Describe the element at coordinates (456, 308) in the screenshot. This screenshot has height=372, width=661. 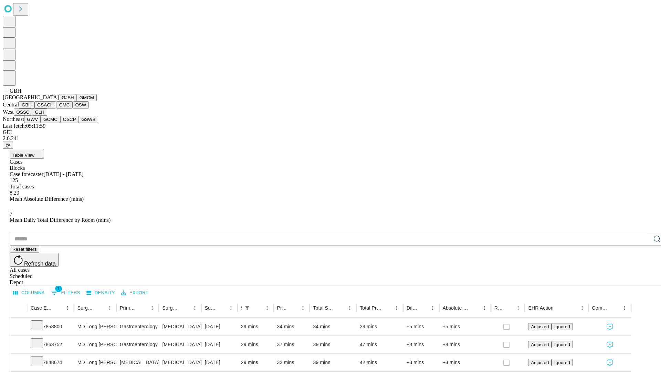
I see `div: Absolute Difference` at that location.